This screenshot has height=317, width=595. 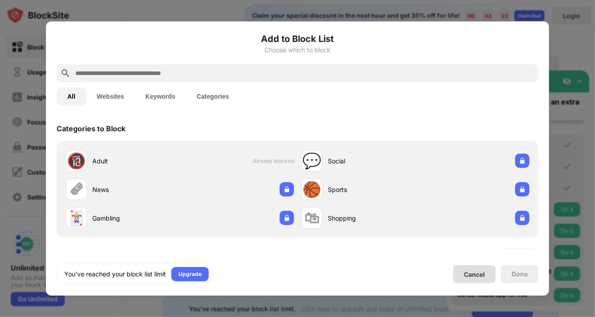 I want to click on h6: Add to Block List, so click(x=298, y=39).